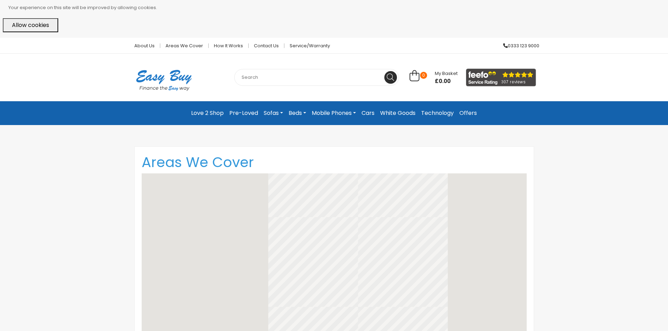  Describe the element at coordinates (446, 81) in the screenshot. I see `span: £0.00` at that location.